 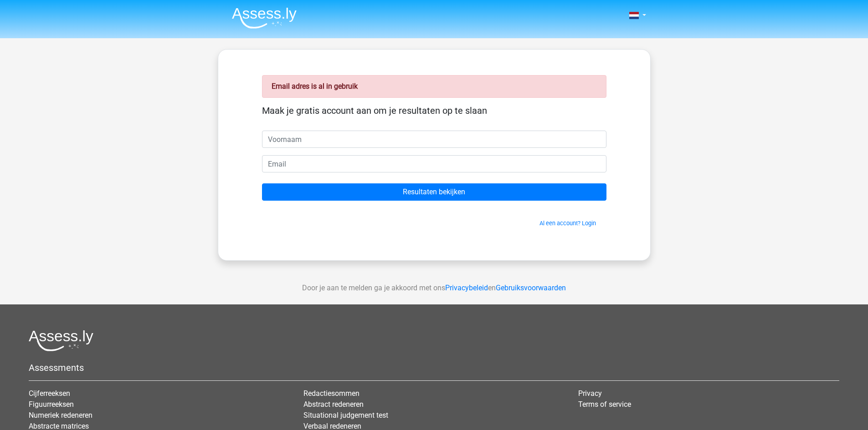 What do you see at coordinates (590, 393) in the screenshot?
I see `a: Privacy` at bounding box center [590, 393].